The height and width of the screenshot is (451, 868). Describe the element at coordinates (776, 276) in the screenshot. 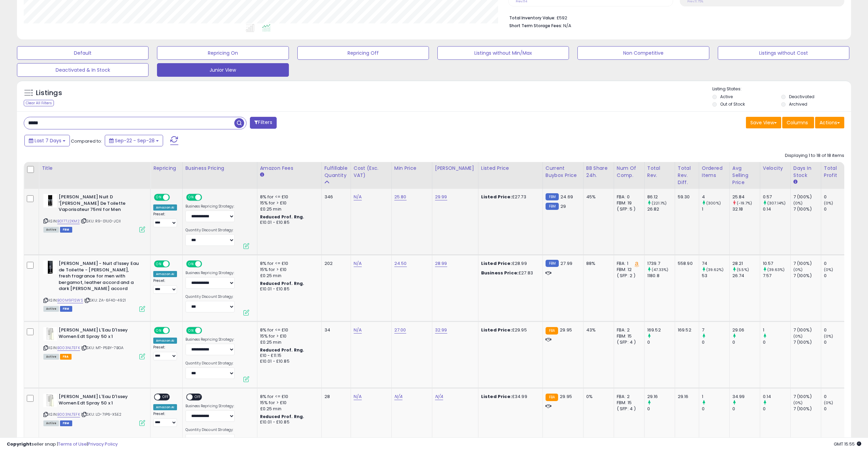

I see `div: 7.57` at that location.